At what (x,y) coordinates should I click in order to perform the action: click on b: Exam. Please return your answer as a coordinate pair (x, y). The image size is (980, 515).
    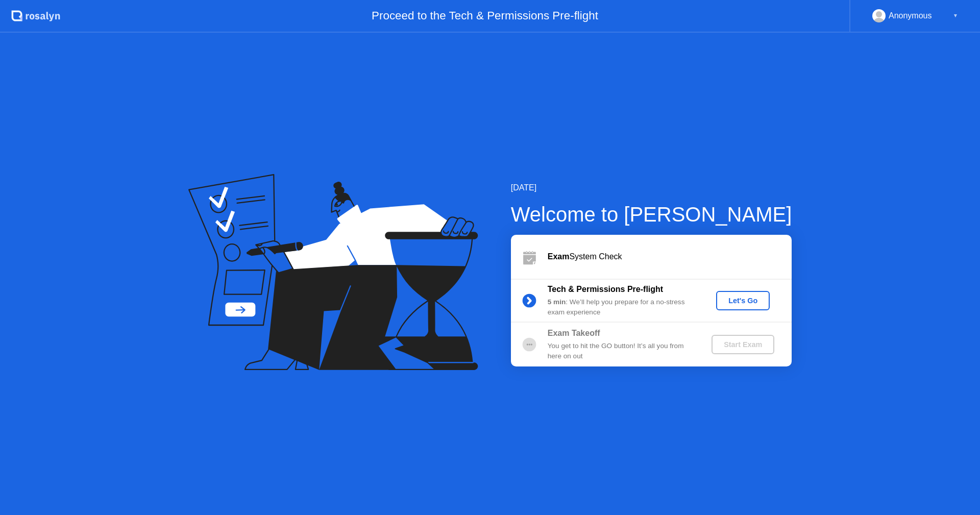
    Looking at the image, I should click on (558, 256).